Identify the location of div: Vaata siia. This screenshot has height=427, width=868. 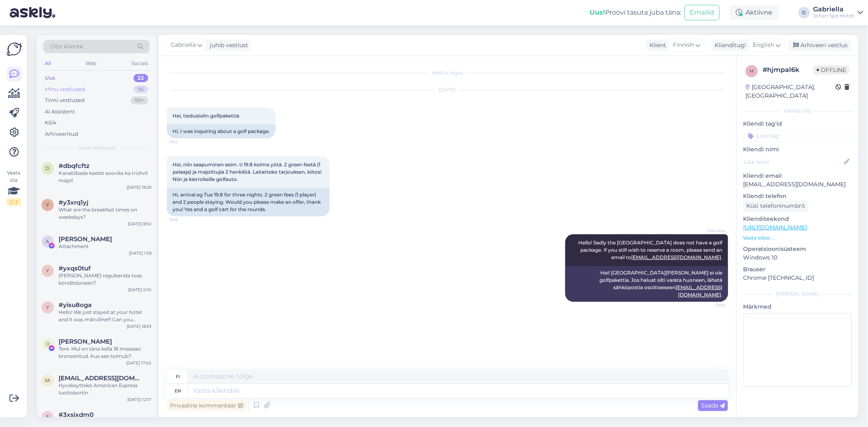
(14, 188).